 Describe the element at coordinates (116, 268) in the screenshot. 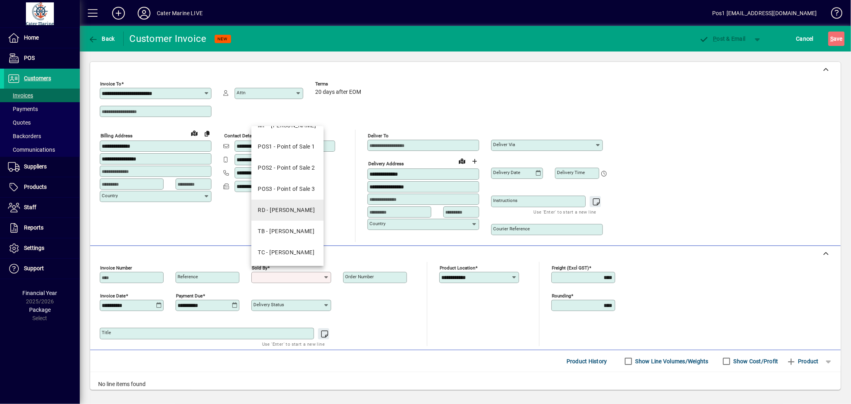

I see `mat-label: Invoice number` at that location.